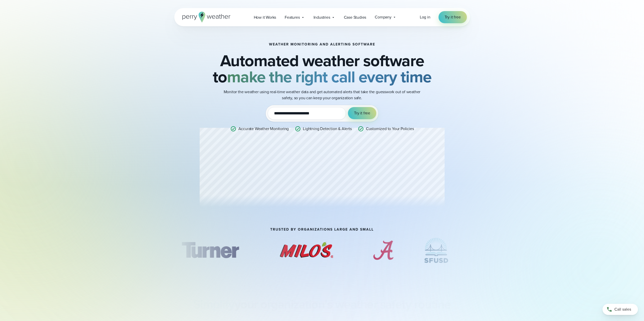  What do you see at coordinates (322, 45) in the screenshot?
I see `h1: Weather Monitoring and Alerting Software` at bounding box center [322, 45].